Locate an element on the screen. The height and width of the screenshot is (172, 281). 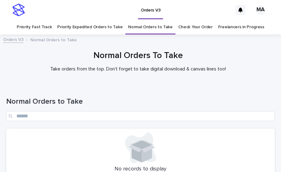
a: Freelancers in Progress is located at coordinates (241, 27).